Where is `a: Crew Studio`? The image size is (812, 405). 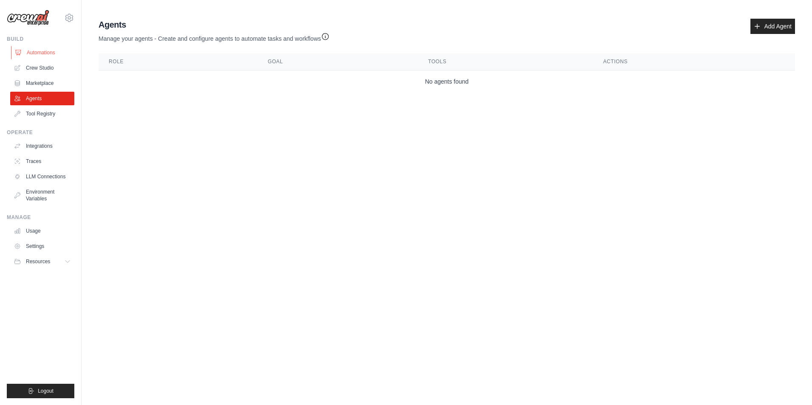
a: Crew Studio is located at coordinates (42, 68).